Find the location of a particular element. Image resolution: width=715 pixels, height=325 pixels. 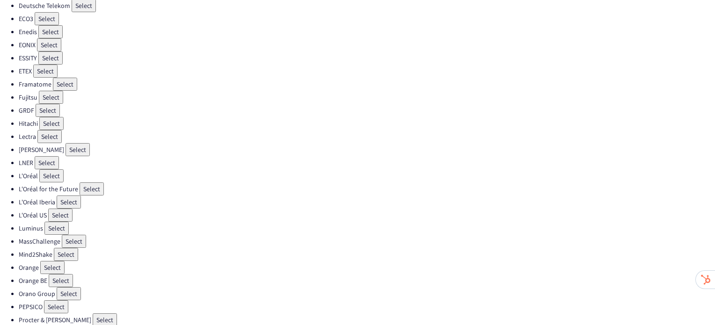

li: MassChallenge is located at coordinates (367, 241).